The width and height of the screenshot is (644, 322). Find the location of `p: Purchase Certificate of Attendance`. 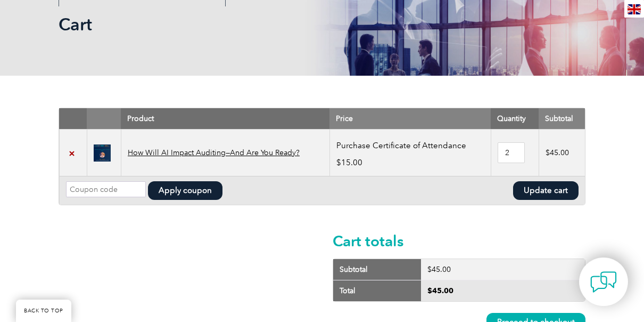

p: Purchase Certificate of Attendance is located at coordinates (410, 145).